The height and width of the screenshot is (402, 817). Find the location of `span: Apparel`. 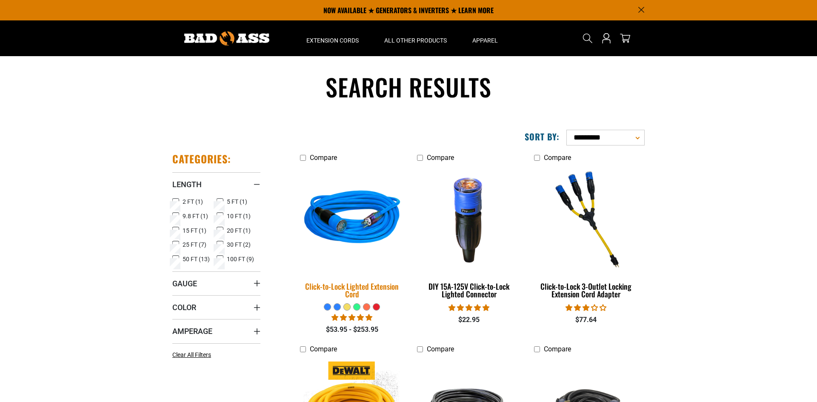

span: Apparel is located at coordinates (485, 40).